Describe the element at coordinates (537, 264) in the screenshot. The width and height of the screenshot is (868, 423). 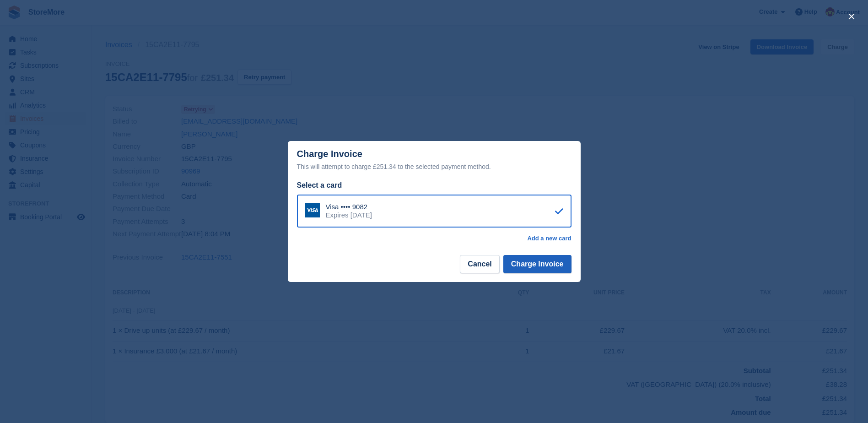
I see `button: Charge Invoice` at that location.